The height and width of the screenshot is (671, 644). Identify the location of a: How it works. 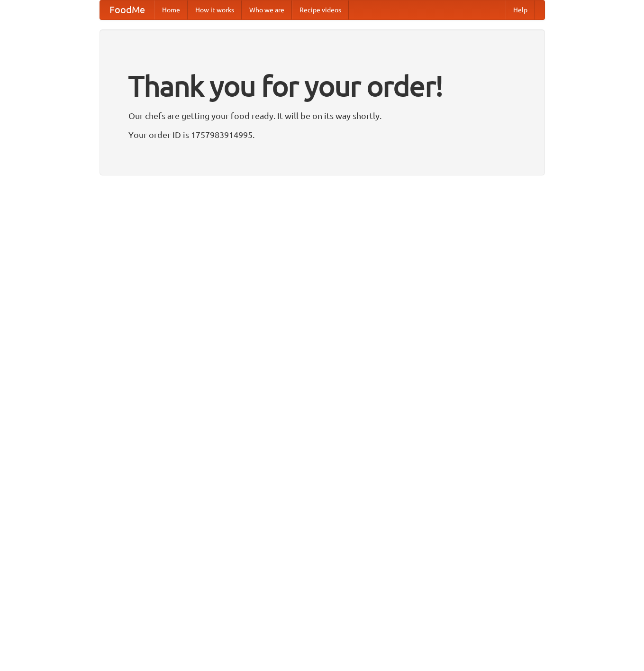
(215, 10).